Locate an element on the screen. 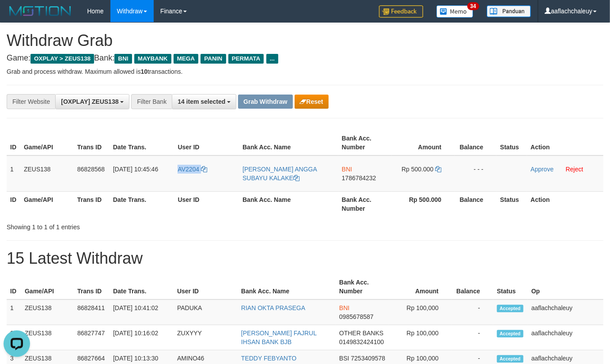 This screenshot has height=364, width=610. strong: 10 is located at coordinates (144, 72).